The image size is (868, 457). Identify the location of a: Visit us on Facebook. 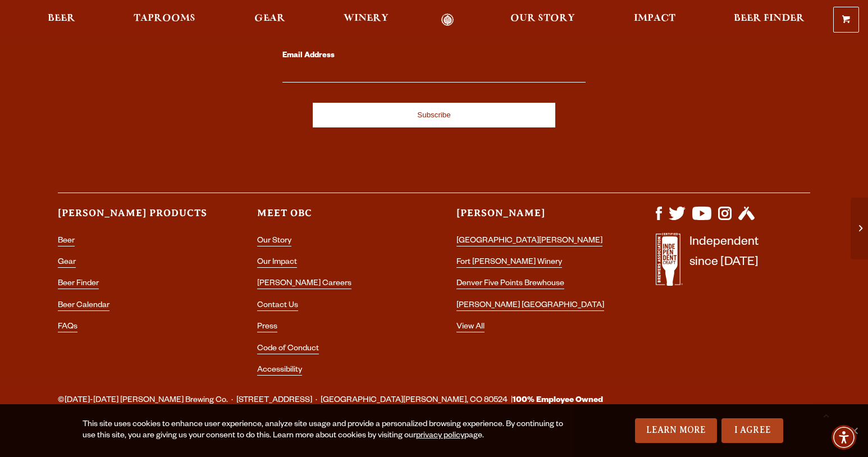
(658, 219).